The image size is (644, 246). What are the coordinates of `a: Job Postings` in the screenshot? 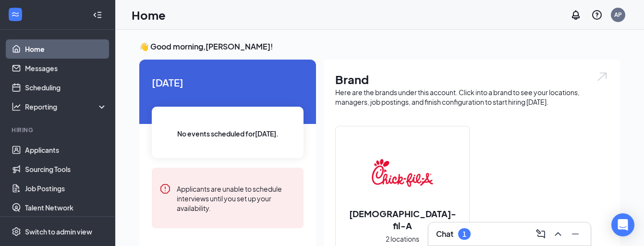 It's located at (66, 188).